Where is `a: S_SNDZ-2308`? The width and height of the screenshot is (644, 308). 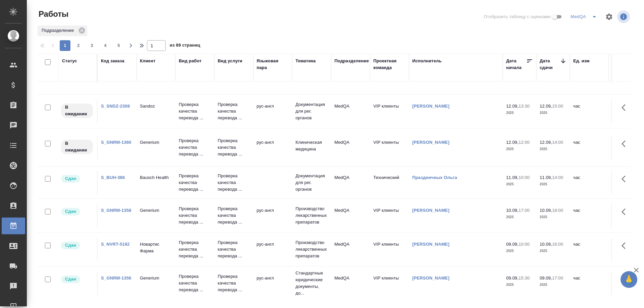
a: S_SNDZ-2308 is located at coordinates (116, 106).